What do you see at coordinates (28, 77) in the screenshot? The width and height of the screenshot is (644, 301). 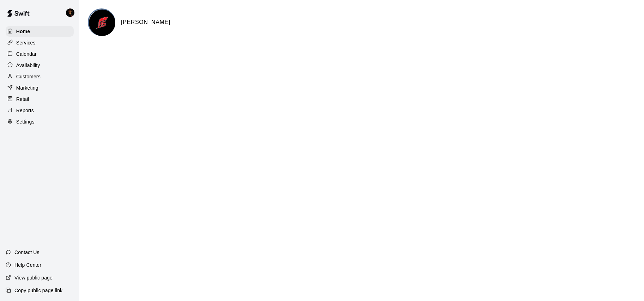 I see `p: Customers` at bounding box center [28, 77].